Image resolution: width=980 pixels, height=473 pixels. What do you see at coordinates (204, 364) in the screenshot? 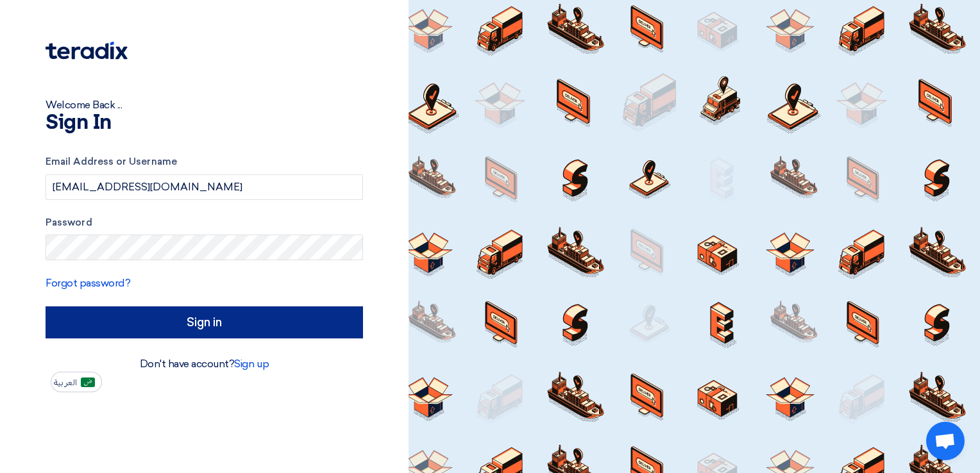
I see `div: Don't have account?` at bounding box center [204, 364].